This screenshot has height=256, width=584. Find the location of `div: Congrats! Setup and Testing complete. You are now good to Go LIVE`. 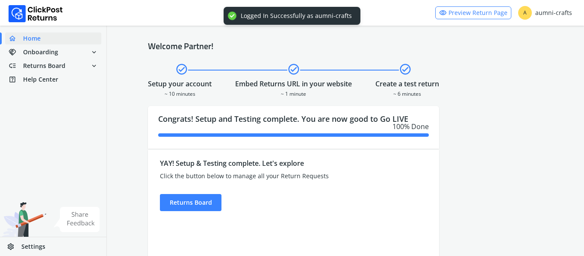

div: Congrats! Setup and Testing complete. You are now good to Go LIVE is located at coordinates (293, 127).